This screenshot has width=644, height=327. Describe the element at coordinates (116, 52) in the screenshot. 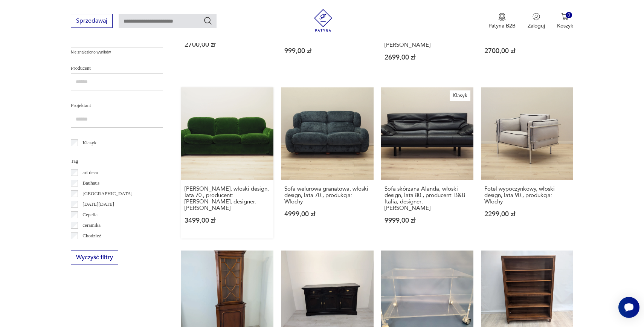

I see `p: Nie znaleziono wyników` at that location.